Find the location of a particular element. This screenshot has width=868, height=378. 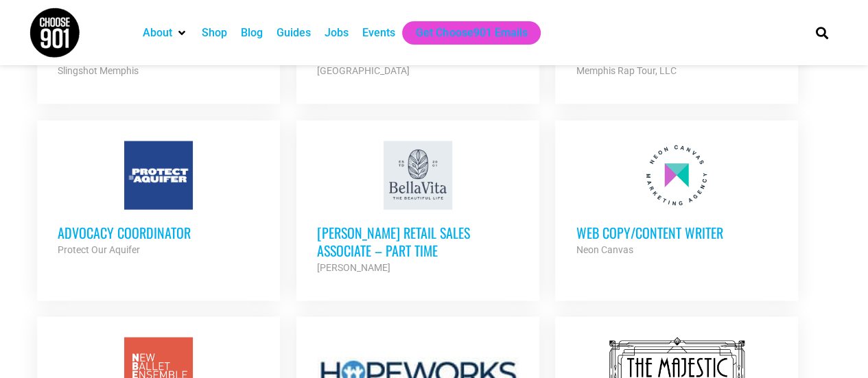

div: Get Choose901 Emails is located at coordinates (471, 33).